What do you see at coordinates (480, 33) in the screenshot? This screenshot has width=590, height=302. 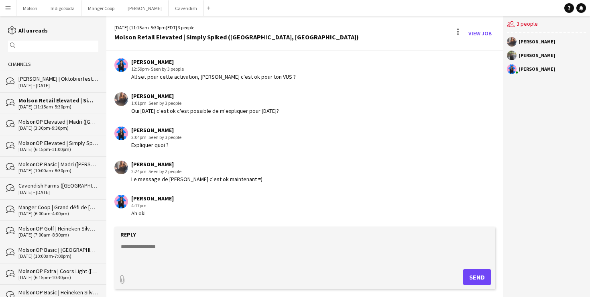 I see `a: View Job` at bounding box center [480, 33].